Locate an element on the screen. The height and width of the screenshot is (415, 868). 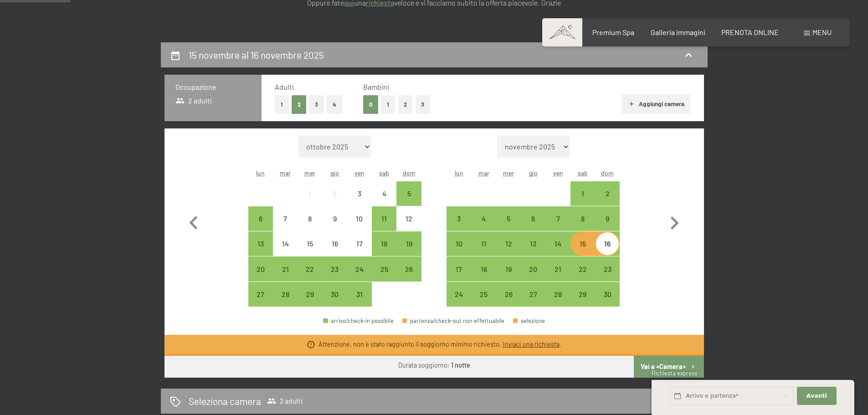
div: Mon Nov 10 2025 is located at coordinates (459, 244).